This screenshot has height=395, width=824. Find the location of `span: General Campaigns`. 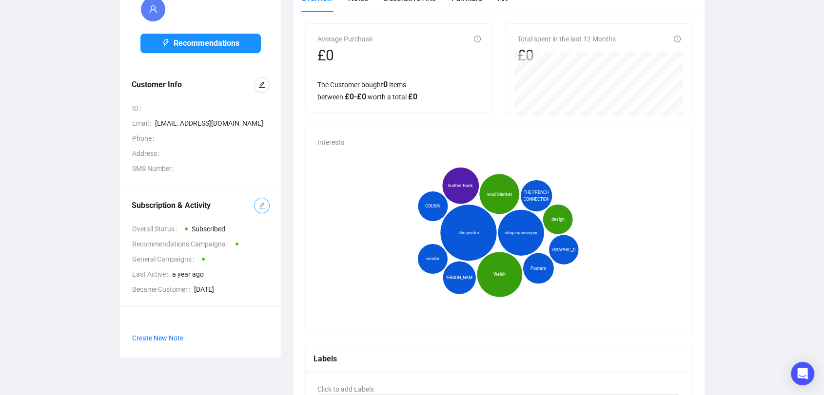

span: General Campaigns is located at coordinates (165, 259).